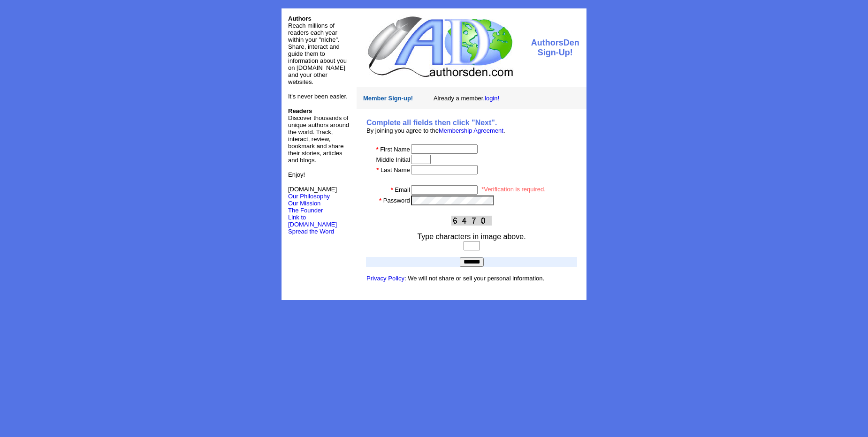 The width and height of the screenshot is (868, 437). I want to click on a: Membership Agreement, so click(471, 130).